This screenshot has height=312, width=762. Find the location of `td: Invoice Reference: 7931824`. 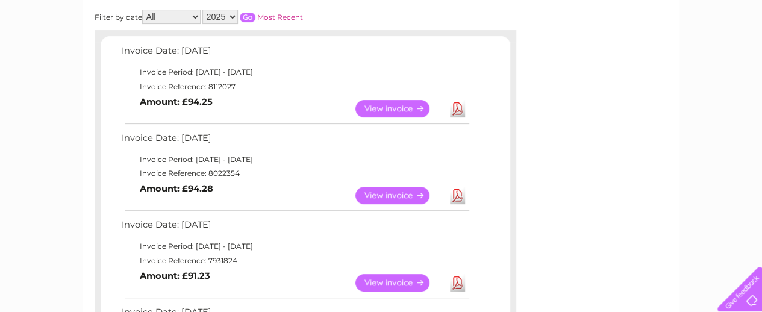

td: Invoice Reference: 7931824 is located at coordinates (295, 261).